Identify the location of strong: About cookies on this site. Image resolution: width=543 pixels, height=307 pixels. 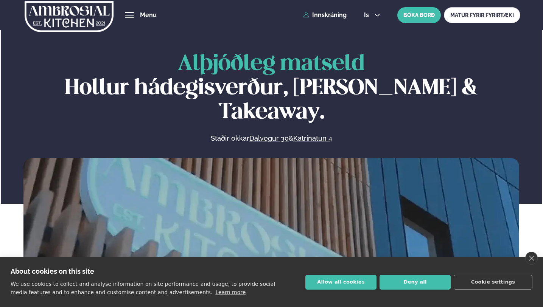
(52, 271).